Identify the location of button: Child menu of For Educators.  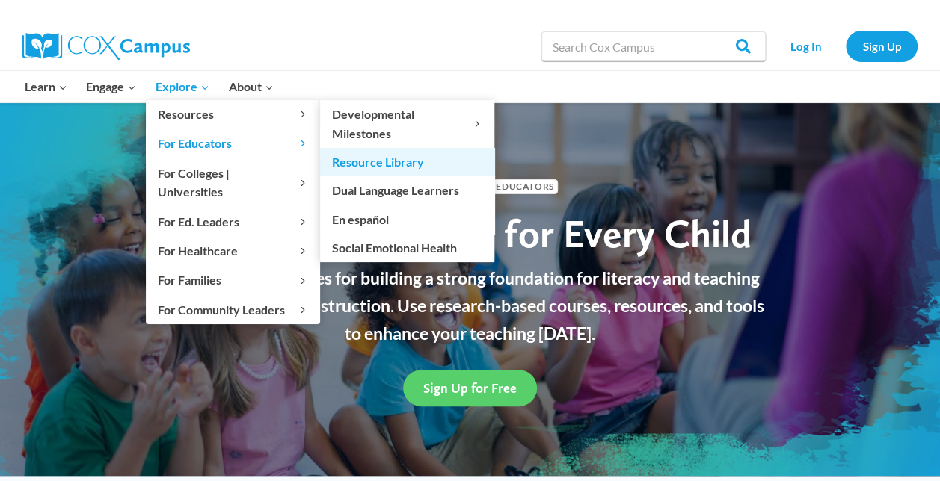
(232, 144).